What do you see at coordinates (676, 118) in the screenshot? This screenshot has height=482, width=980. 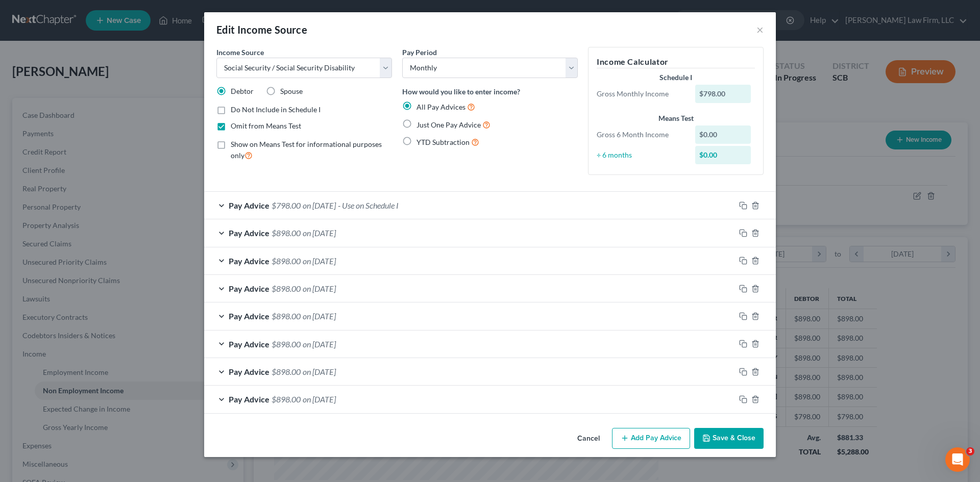 I see `div: Means Test` at bounding box center [676, 118].